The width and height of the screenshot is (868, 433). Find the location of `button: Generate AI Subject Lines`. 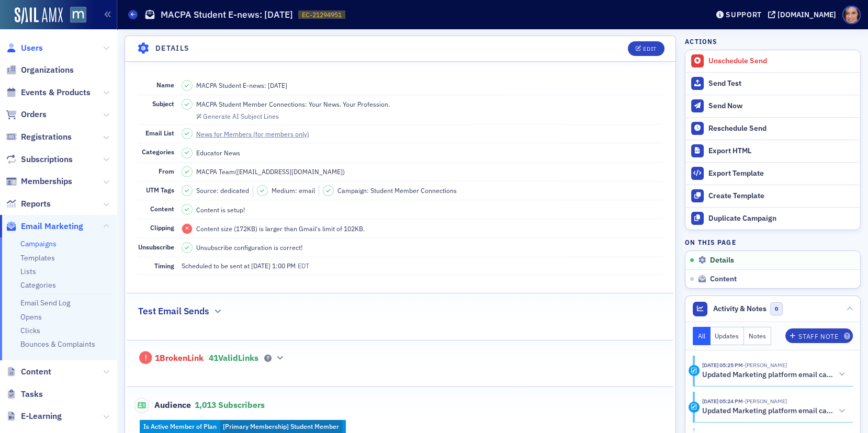

button: Generate AI Subject Lines is located at coordinates (237, 116).